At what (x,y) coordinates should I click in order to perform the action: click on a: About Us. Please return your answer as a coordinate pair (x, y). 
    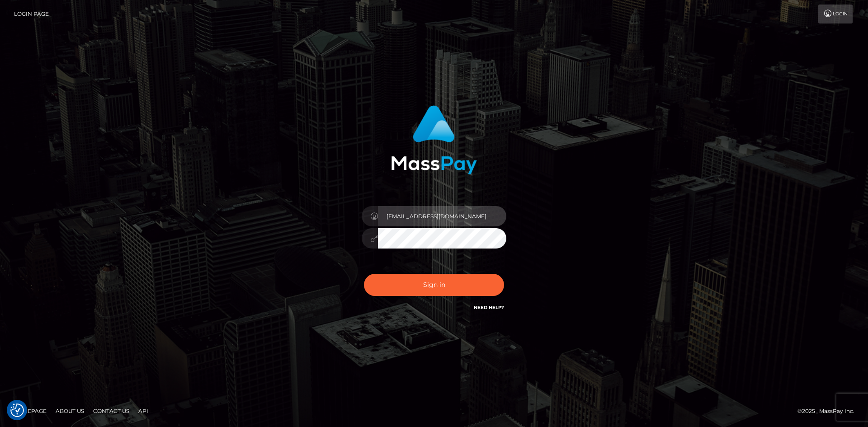
    Looking at the image, I should click on (70, 411).